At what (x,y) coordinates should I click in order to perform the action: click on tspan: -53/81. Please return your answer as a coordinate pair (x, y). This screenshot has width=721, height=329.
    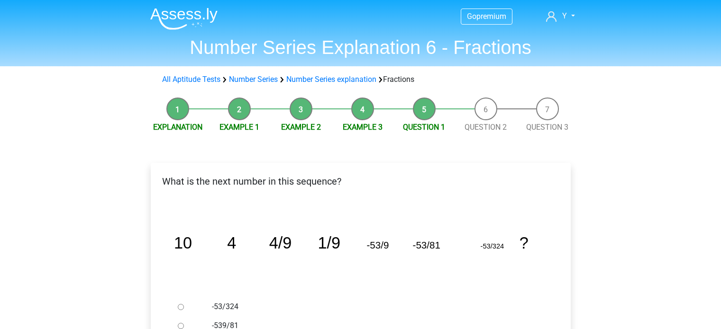
    Looking at the image, I should click on (426, 245).